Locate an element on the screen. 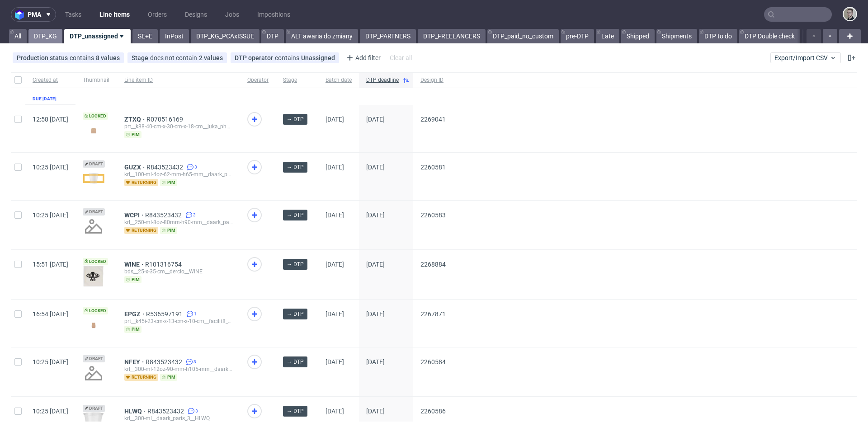  a: ALT awaria do zmiany is located at coordinates (322, 36).